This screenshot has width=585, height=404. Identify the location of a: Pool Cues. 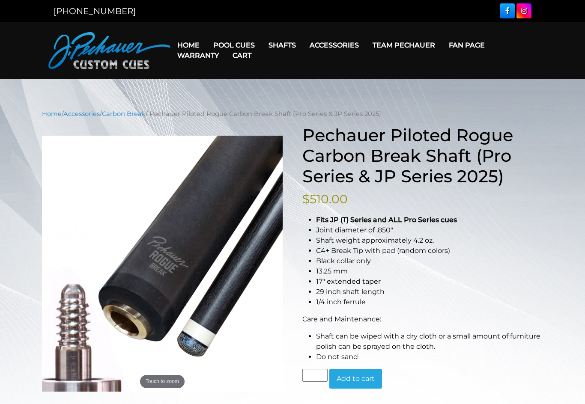
(234, 45).